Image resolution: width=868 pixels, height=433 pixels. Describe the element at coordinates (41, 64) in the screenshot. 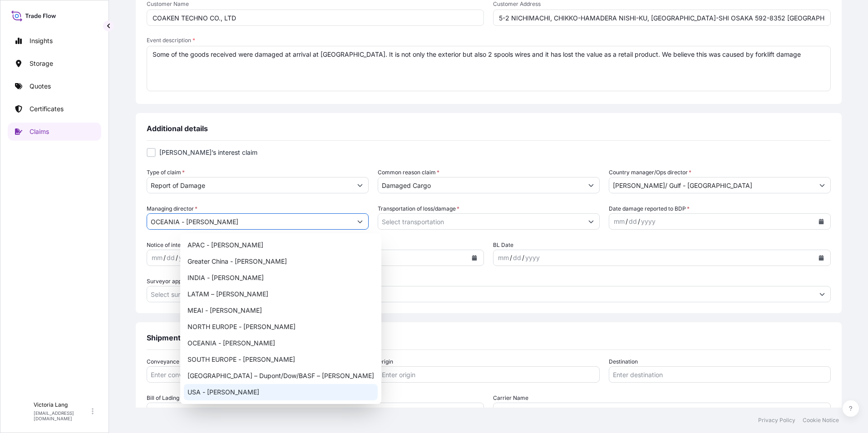

I see `p: Storage` at that location.